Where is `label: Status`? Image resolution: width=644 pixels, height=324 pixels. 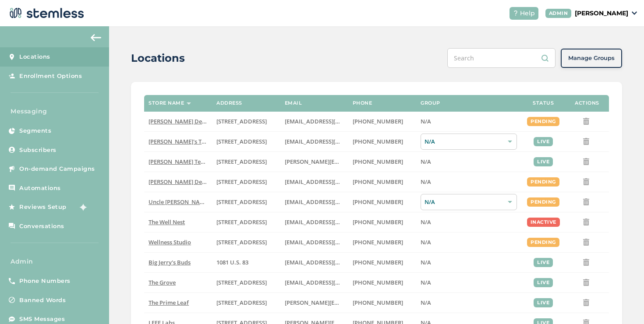
label: Status is located at coordinates (543, 103).